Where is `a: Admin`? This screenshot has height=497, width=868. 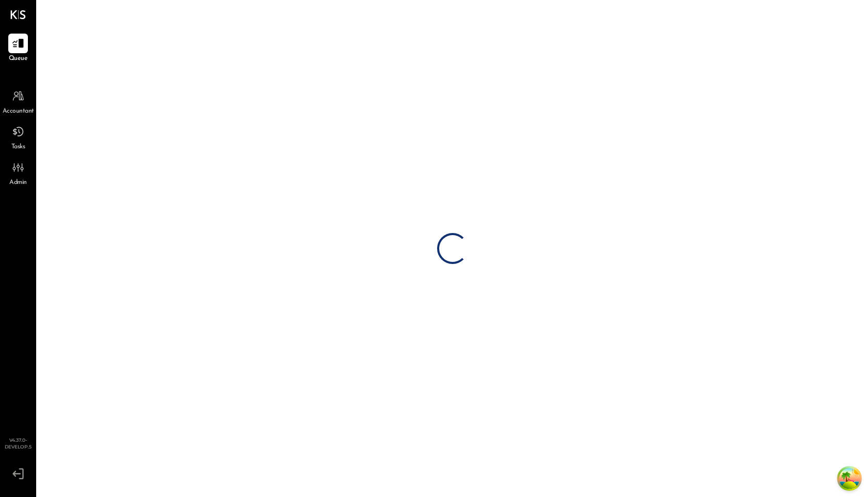
a: Admin is located at coordinates (18, 172).